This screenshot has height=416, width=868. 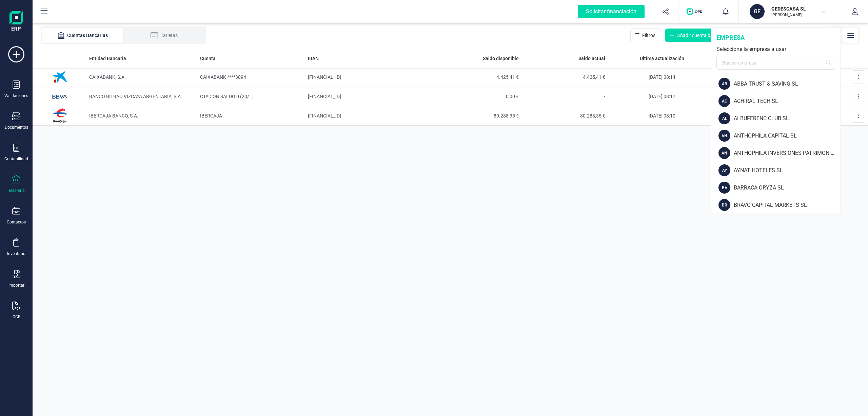 What do you see at coordinates (164, 35) in the screenshot?
I see `div: Tarjetas` at bounding box center [164, 35].